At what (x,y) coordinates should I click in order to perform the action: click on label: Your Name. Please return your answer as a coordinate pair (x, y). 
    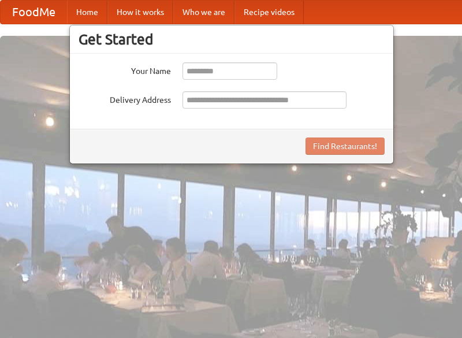
    Looking at the image, I should click on (125, 69).